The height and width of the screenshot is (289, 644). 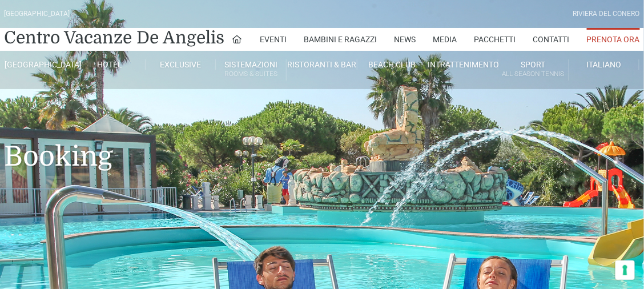 I want to click on a: Pacchetti, so click(x=494, y=40).